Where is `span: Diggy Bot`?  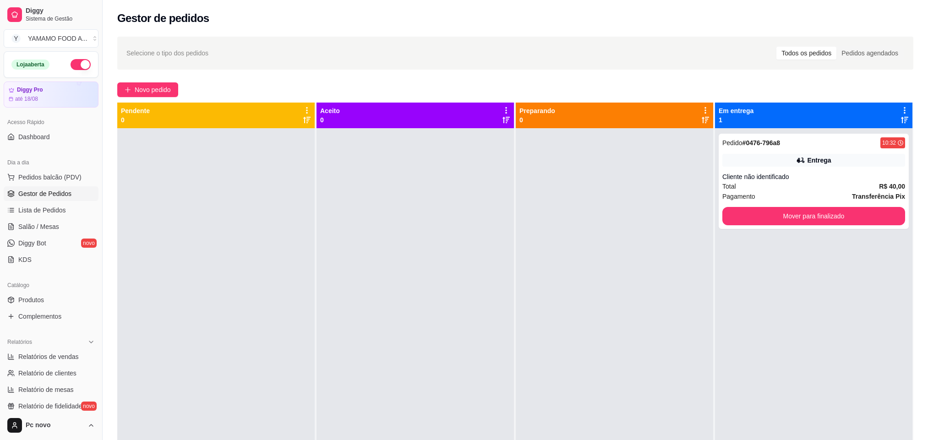 span: Diggy Bot is located at coordinates (32, 243).